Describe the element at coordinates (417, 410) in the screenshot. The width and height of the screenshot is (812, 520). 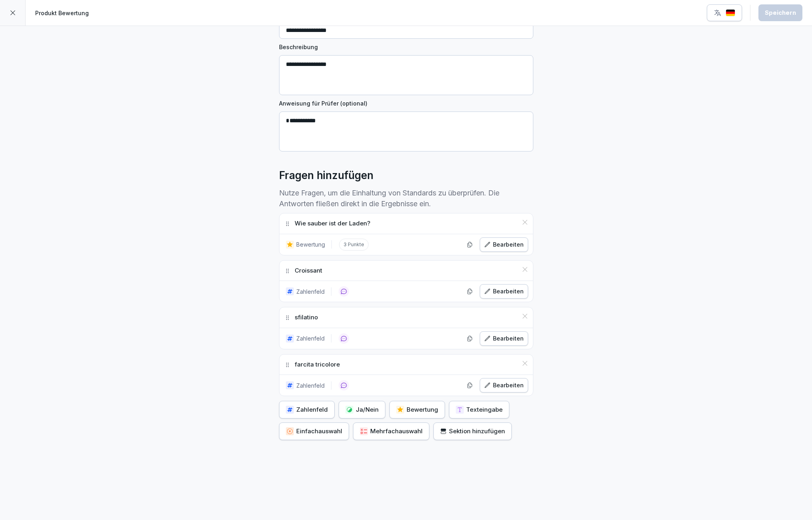
I see `div: Bewertung` at that location.